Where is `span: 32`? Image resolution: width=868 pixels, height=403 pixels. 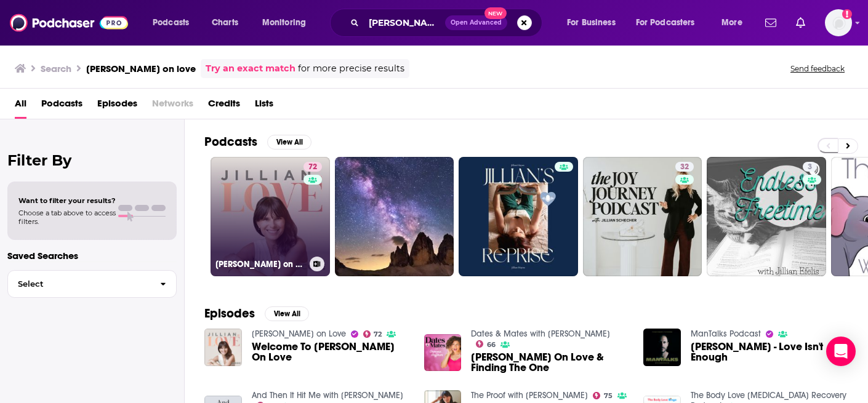
span: 32 is located at coordinates (684, 167).